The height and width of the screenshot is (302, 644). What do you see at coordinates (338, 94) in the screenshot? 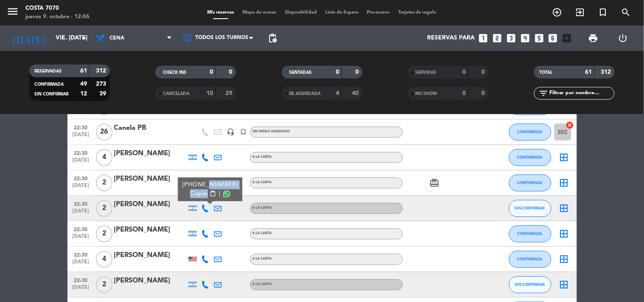
I see `strong: 4` at bounding box center [338, 94].